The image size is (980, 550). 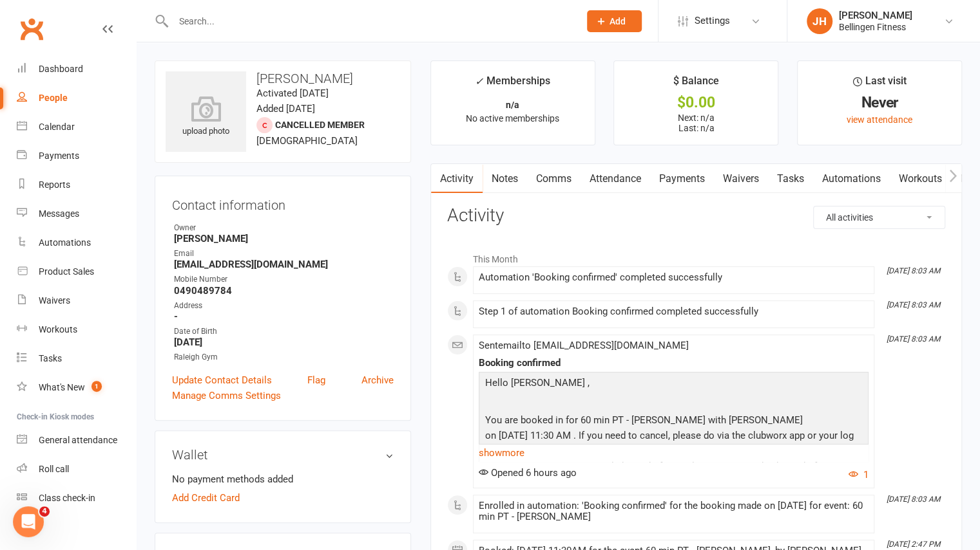 What do you see at coordinates (512, 105) in the screenshot?
I see `strong: n/a` at bounding box center [512, 105].